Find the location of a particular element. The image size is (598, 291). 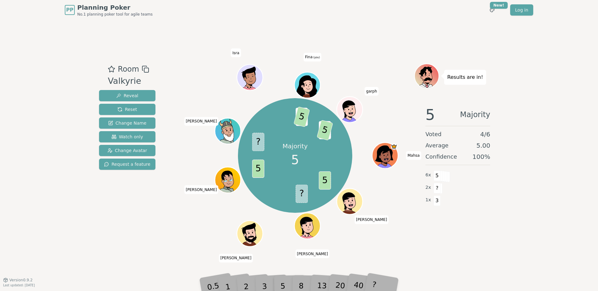

button: Version0.9.2 is located at coordinates (18, 280).